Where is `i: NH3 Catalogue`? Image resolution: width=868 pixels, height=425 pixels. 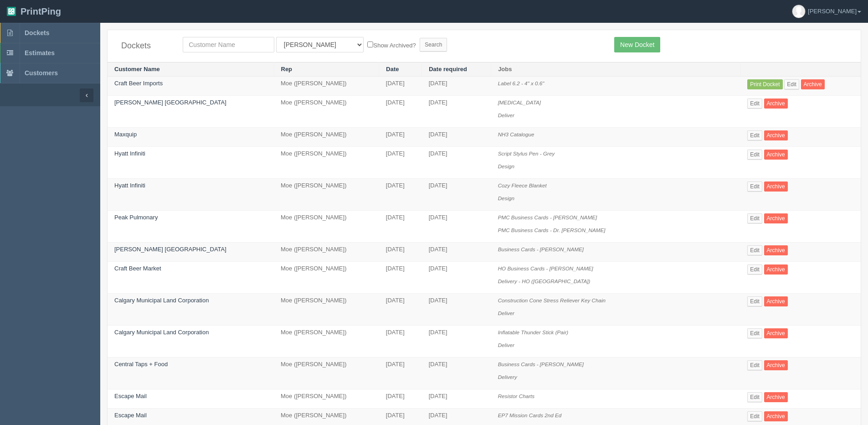
i: NH3 Catalogue is located at coordinates (516, 134).